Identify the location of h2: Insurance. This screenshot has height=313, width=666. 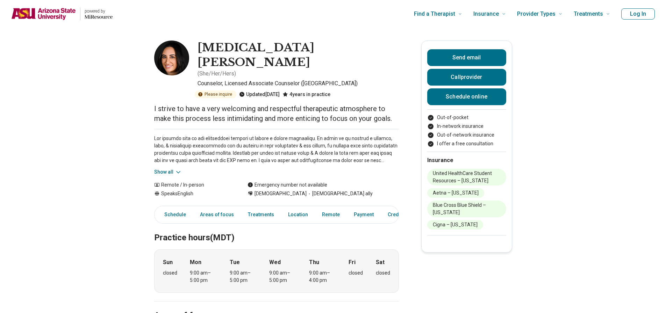
(467, 160).